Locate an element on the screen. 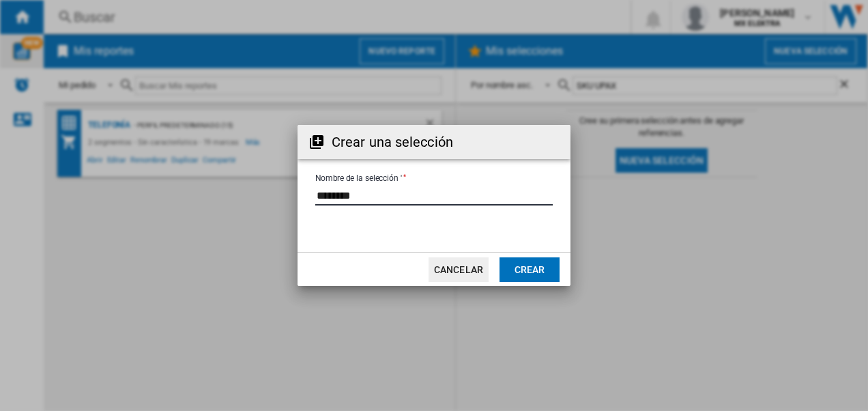 The width and height of the screenshot is (868, 411). button: Cancelar is located at coordinates (459, 270).